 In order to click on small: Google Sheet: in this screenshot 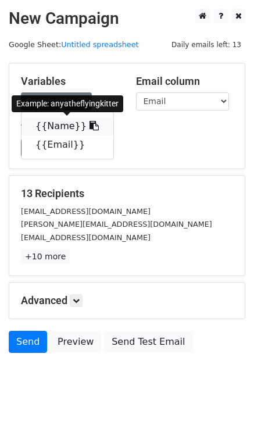, I will do `click(74, 44)`.